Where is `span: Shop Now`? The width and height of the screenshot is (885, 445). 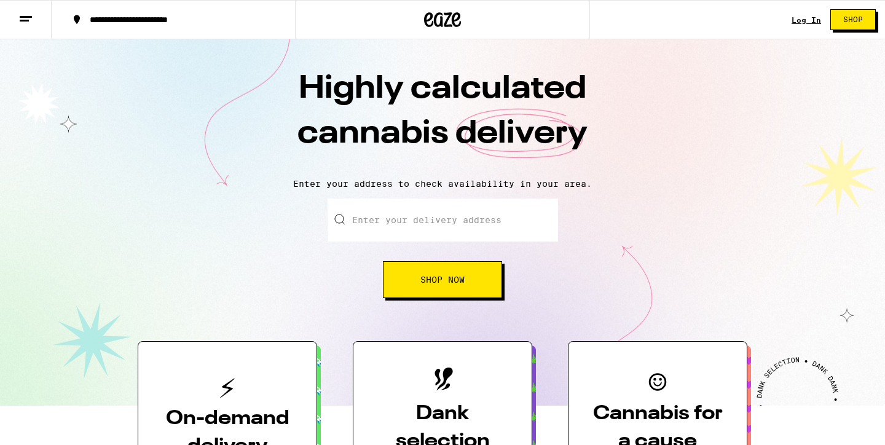
span: Shop Now is located at coordinates (442, 279).